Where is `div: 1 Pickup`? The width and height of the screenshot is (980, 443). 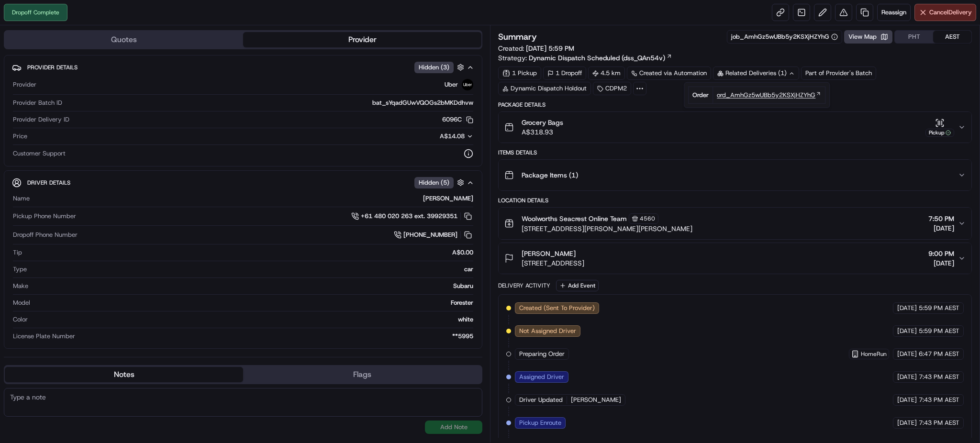
div: 1 Pickup is located at coordinates (520, 73).